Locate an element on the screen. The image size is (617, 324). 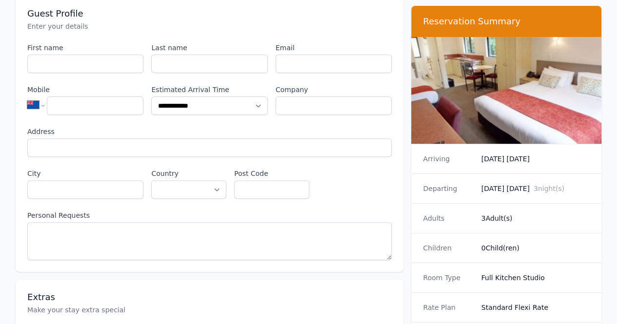
h3: Guest Profile is located at coordinates (209, 14).